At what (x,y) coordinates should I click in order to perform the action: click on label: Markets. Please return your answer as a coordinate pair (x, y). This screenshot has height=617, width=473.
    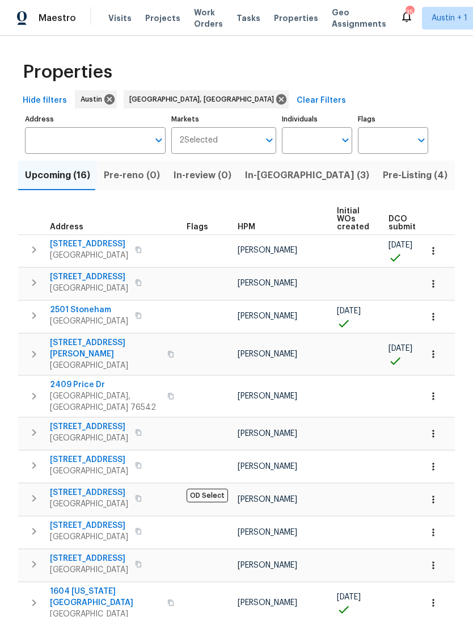
    Looking at the image, I should click on (224, 119).